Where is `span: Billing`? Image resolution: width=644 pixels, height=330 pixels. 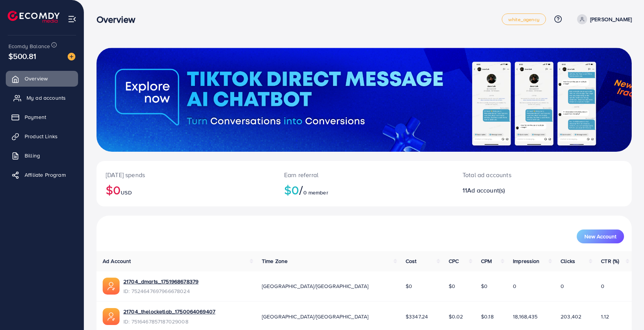
span: Billing is located at coordinates (32, 156).